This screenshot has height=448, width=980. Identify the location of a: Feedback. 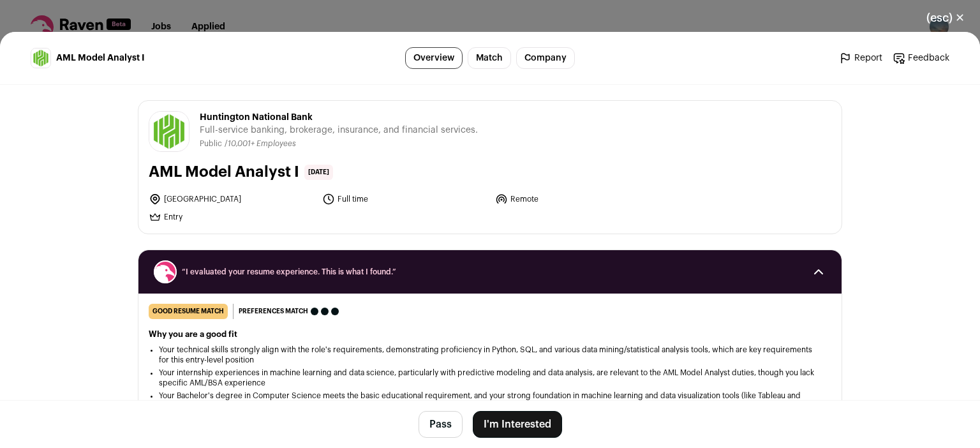
(921, 58).